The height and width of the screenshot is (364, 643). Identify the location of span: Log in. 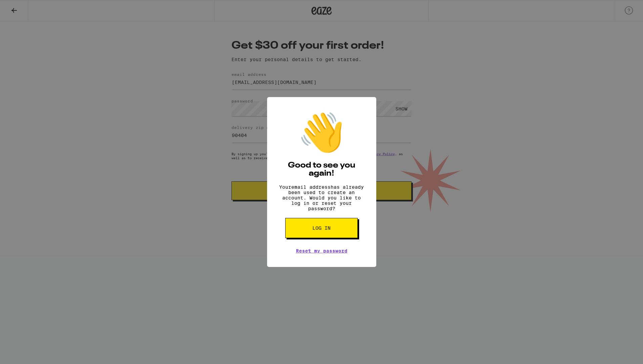
(322, 228).